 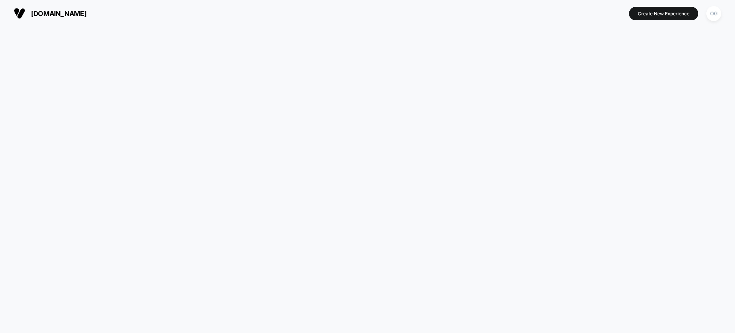 What do you see at coordinates (20, 13) in the screenshot?
I see `img: Visually logo` at bounding box center [20, 13].